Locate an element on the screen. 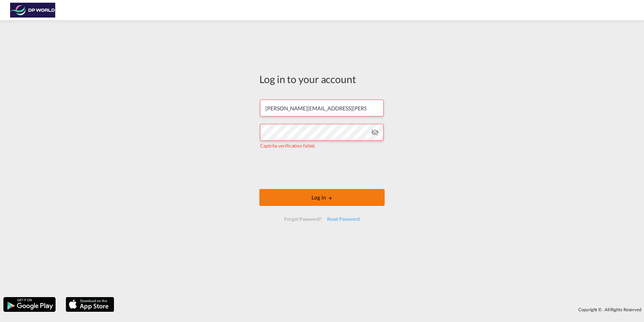  button: LOGIN is located at coordinates (322, 198).